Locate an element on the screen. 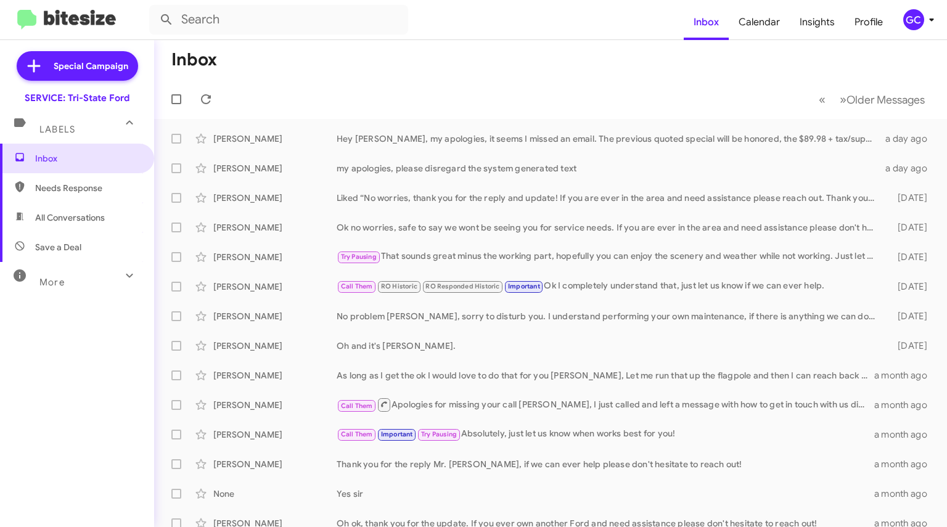  input: Search is located at coordinates (279, 20).